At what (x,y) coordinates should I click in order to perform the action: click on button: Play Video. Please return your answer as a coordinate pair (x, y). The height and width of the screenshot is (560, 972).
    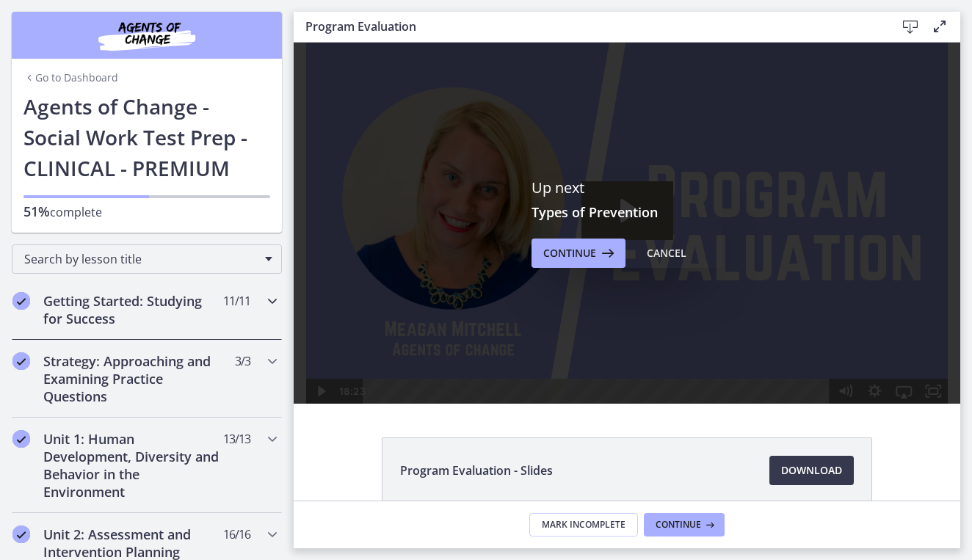
    Looking at the image, I should click on (27, 348).